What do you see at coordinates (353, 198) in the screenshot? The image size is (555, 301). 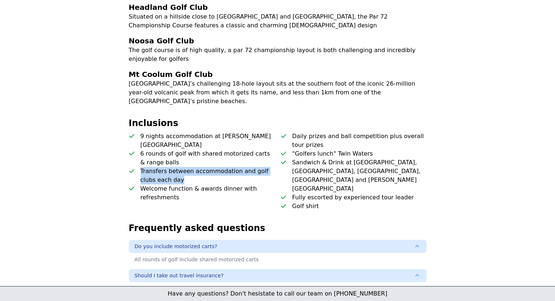 I see `p: Fully escorted by experienced tour leader` at bounding box center [353, 198].